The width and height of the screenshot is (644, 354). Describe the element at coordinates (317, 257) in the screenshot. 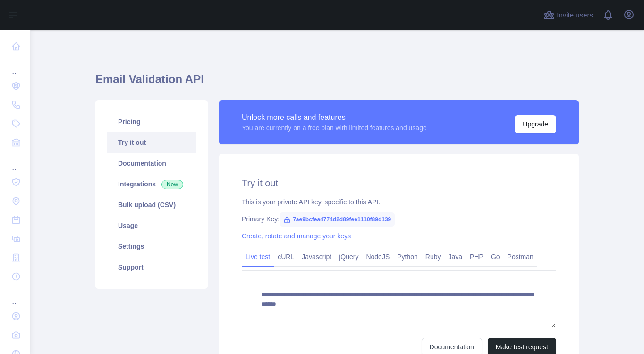

I see `a: Javascript` at that location.